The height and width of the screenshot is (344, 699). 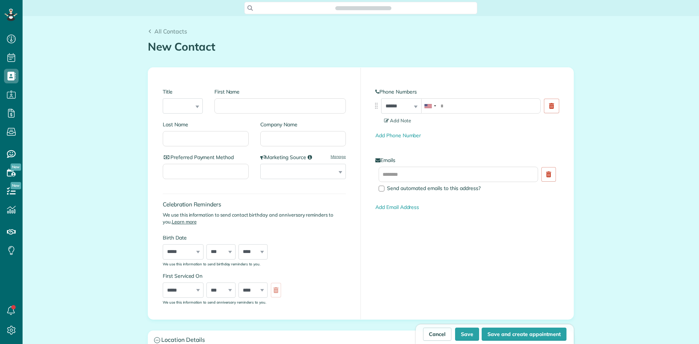 I want to click on a: Add Phone Number, so click(x=398, y=135).